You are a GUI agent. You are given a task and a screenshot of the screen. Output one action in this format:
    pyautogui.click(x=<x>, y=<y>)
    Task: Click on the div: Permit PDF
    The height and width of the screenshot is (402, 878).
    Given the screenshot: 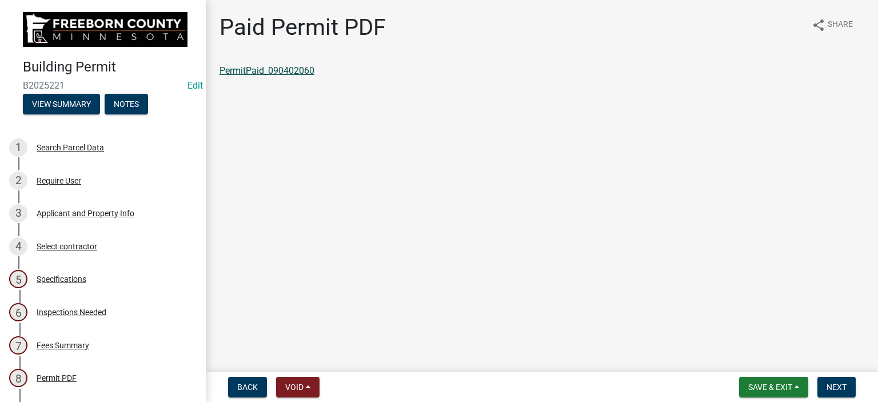 What is the action you would take?
    pyautogui.click(x=57, y=378)
    